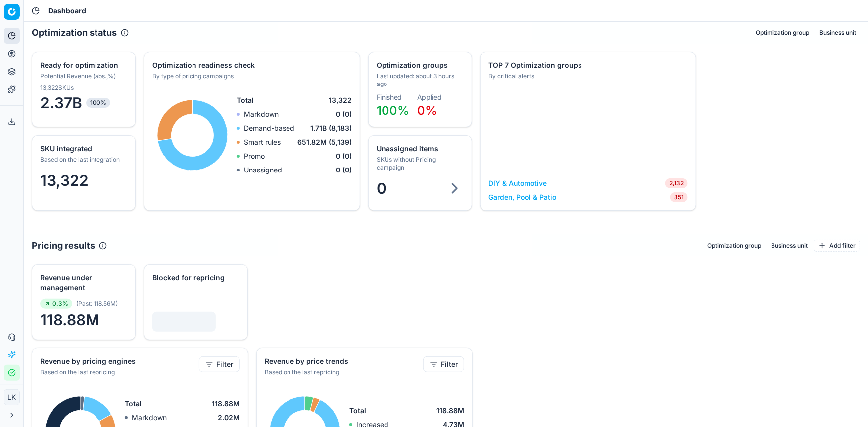  I want to click on span: 1.71B (8,183), so click(331, 128).